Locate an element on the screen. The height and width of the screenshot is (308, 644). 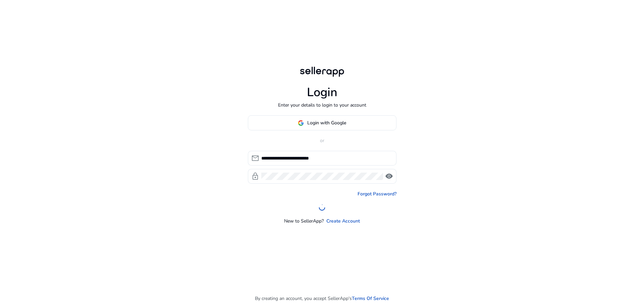
a: Forgot Password? is located at coordinates (377, 194).